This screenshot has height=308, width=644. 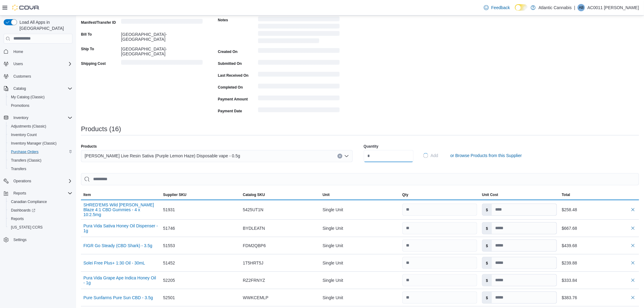 What do you see at coordinates (38, 239) in the screenshot?
I see `button: Settings` at bounding box center [38, 239].